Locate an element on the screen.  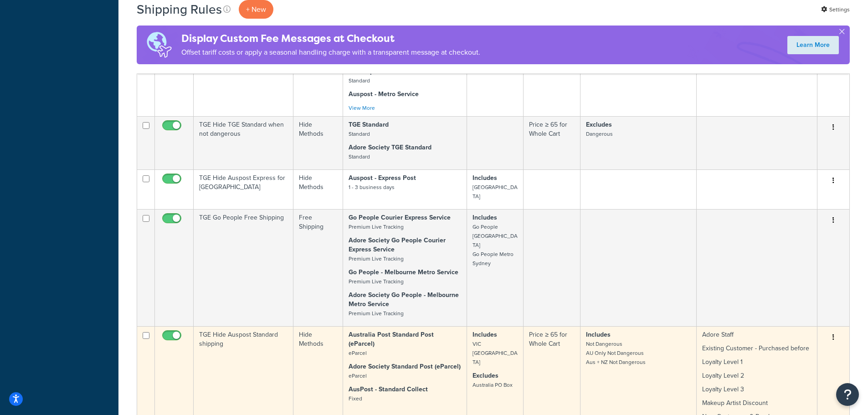
p: Loyalty Level 1 is located at coordinates (757, 361).